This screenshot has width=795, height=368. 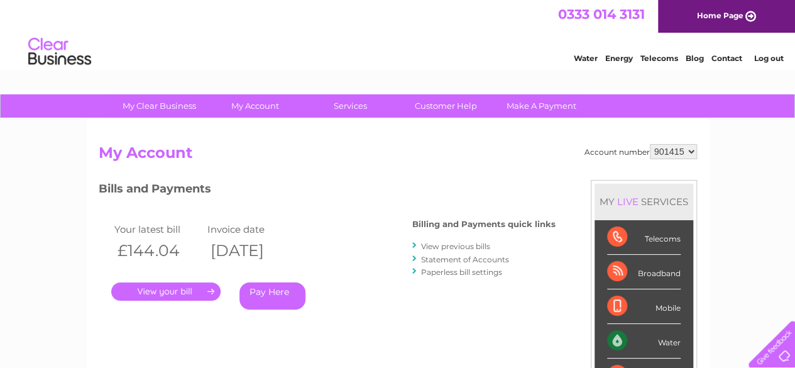 I want to click on img: logo.png, so click(x=60, y=52).